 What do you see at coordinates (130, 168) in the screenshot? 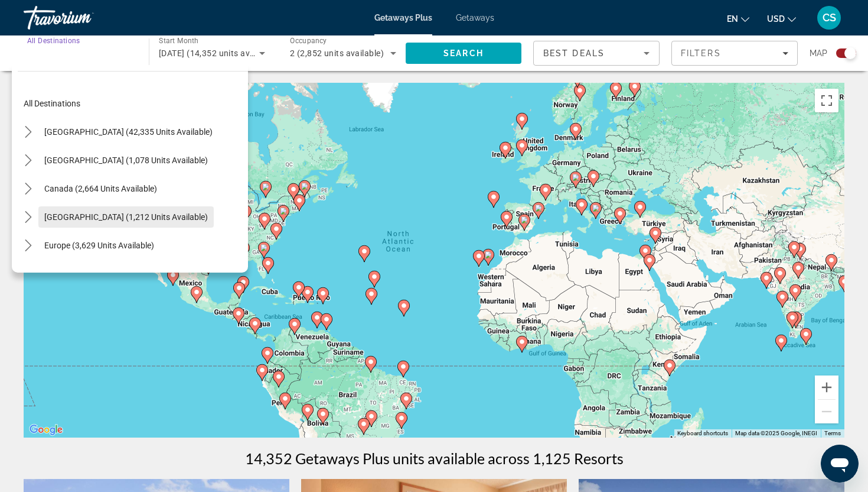
I see `div: Destination options` at bounding box center [130, 168].